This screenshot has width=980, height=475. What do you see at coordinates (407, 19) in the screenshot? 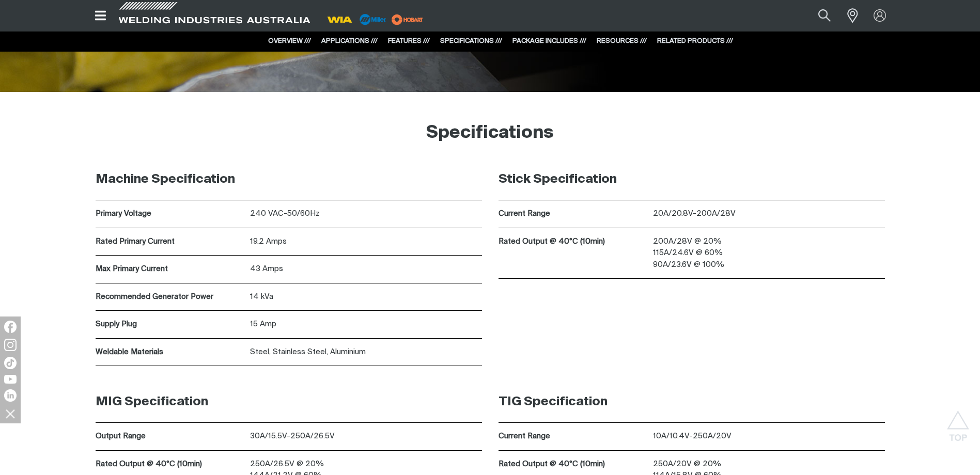
I see `a: miller` at bounding box center [407, 19].